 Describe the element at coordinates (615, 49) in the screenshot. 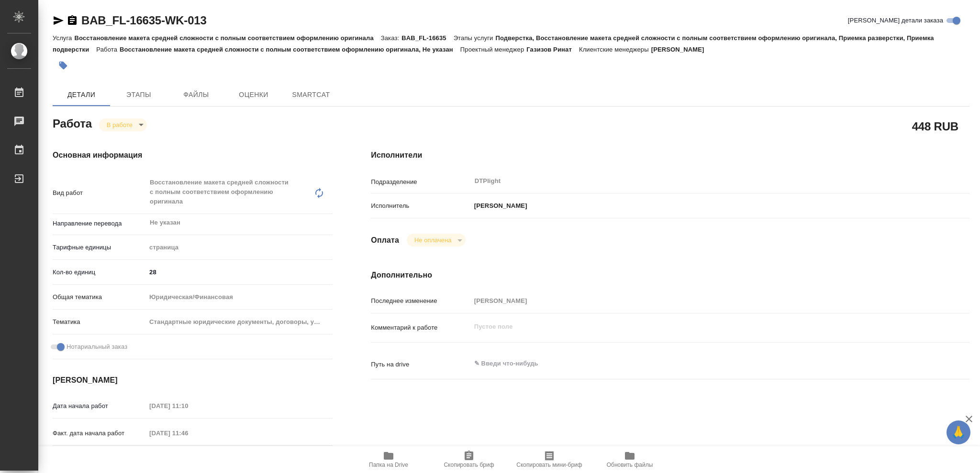

I see `p: Клиентские менеджеры` at that location.